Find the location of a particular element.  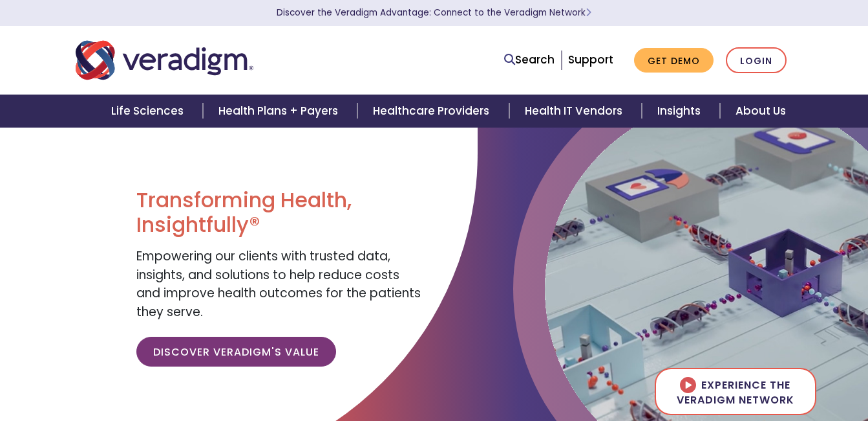

a: Life Sciences is located at coordinates (150, 111).